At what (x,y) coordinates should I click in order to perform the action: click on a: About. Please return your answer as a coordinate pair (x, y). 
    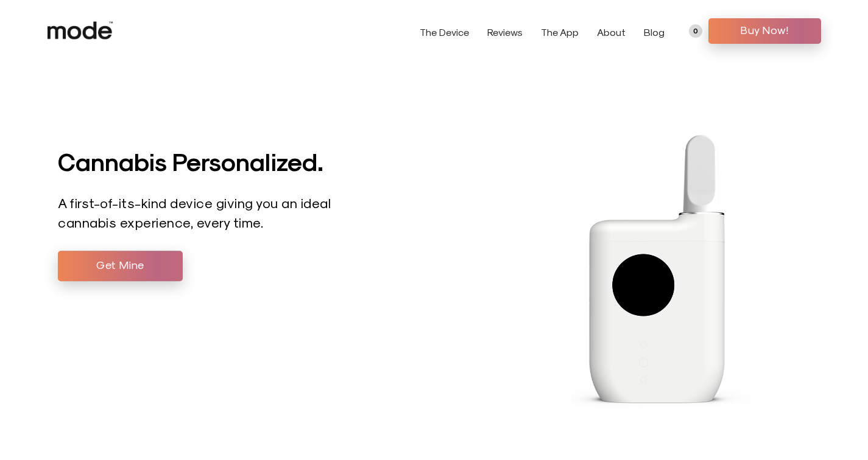
    Looking at the image, I should click on (611, 31).